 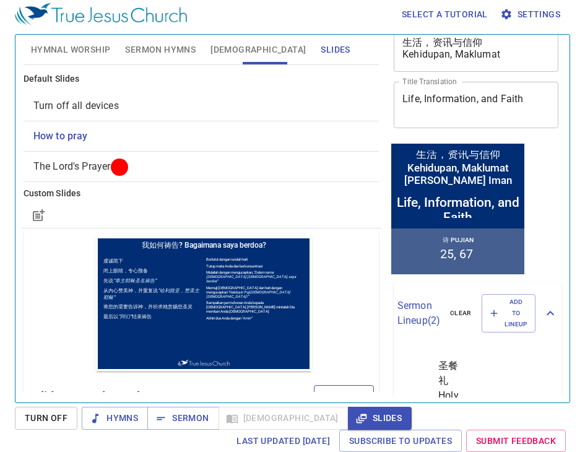 What do you see at coordinates (444, 14) in the screenshot?
I see `span: Select a tutorial` at bounding box center [444, 14].